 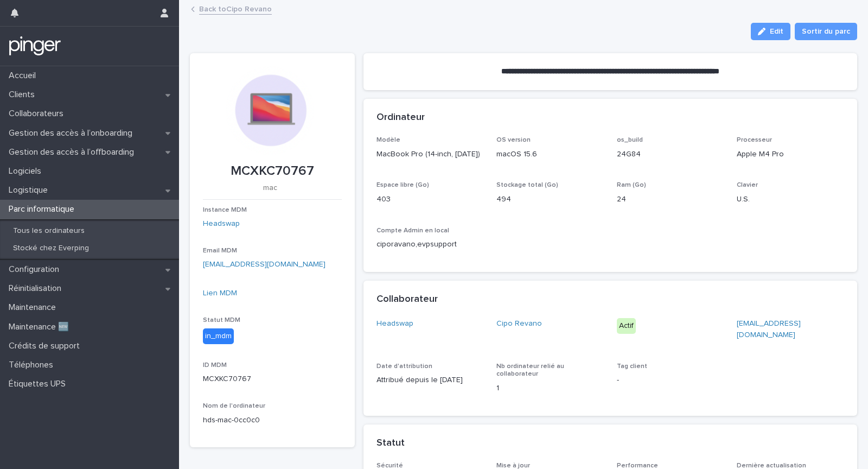 What do you see at coordinates (33, 364) in the screenshot?
I see `p: Téléphones` at bounding box center [33, 364].